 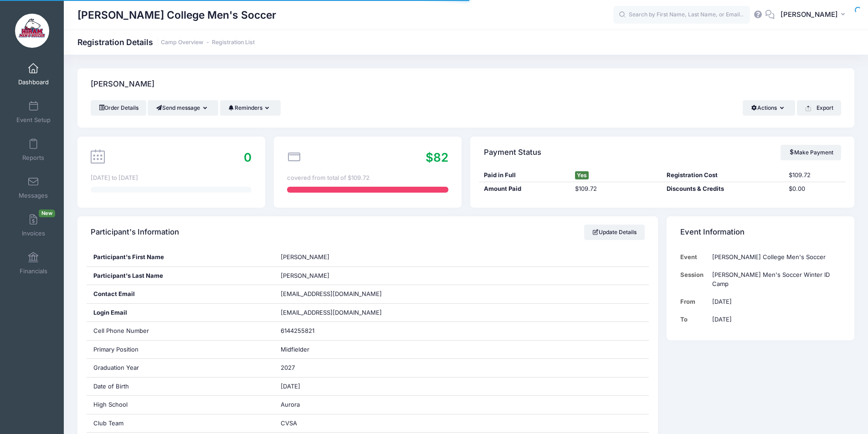 I want to click on span: Reports, so click(x=33, y=158).